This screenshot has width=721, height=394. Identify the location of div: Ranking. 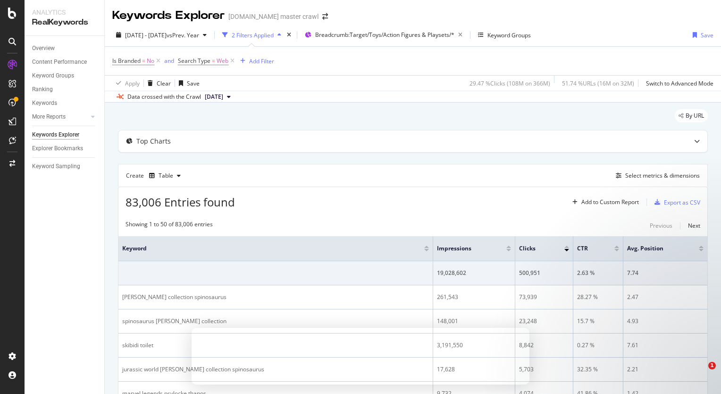
(42, 89).